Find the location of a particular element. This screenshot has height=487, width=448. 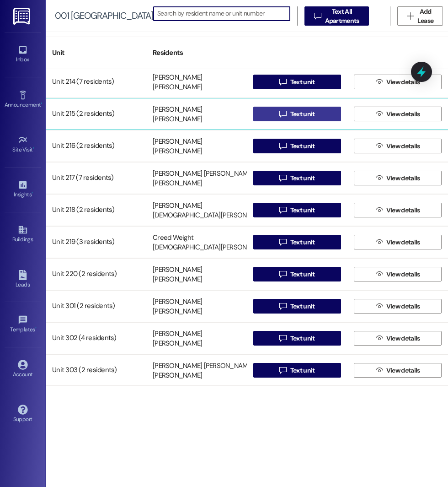

div: Unit 217 (7 residents) is located at coordinates (96, 178).